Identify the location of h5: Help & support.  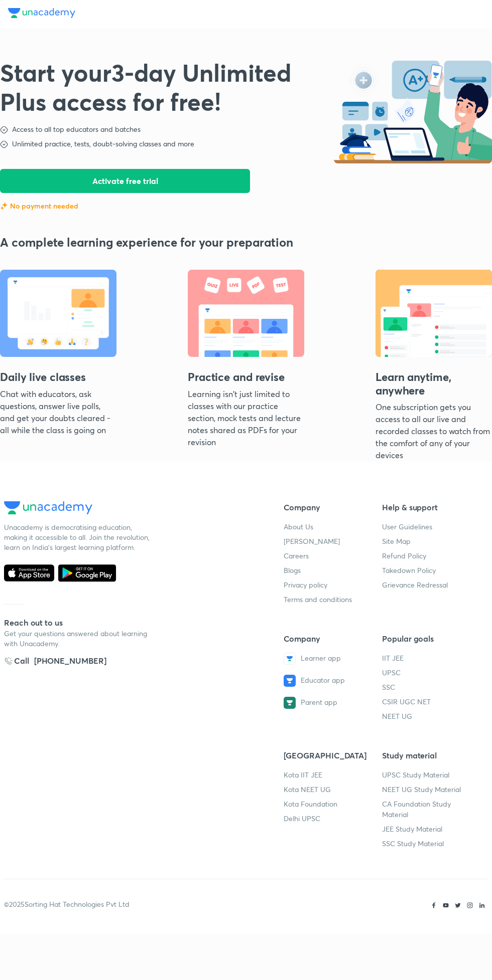
(427, 507).